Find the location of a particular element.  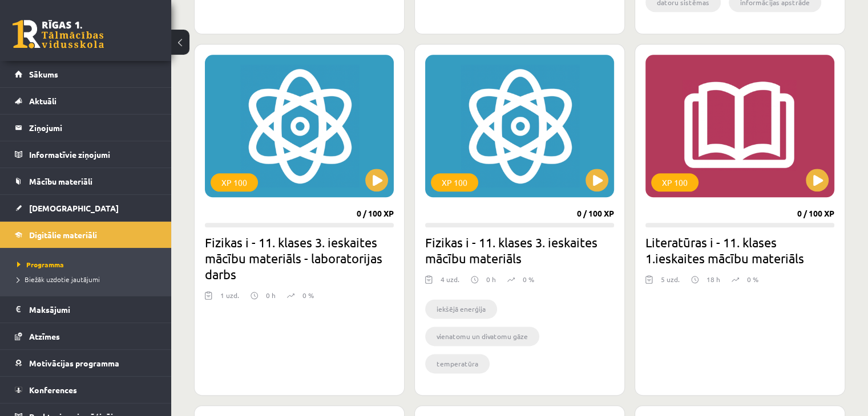

span: Konferences is located at coordinates (53, 390).